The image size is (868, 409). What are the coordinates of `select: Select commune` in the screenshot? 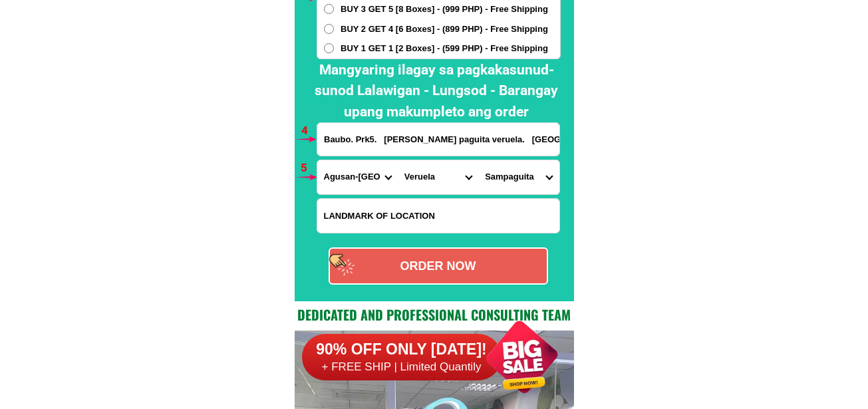 It's located at (518, 177).